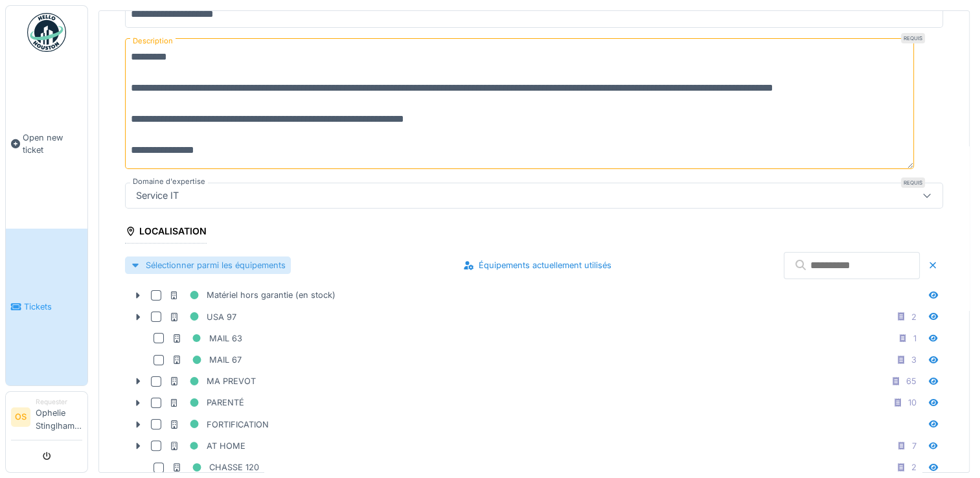 The height and width of the screenshot is (478, 980). What do you see at coordinates (206, 338) in the screenshot?
I see `div: MAIL 63` at bounding box center [206, 338].